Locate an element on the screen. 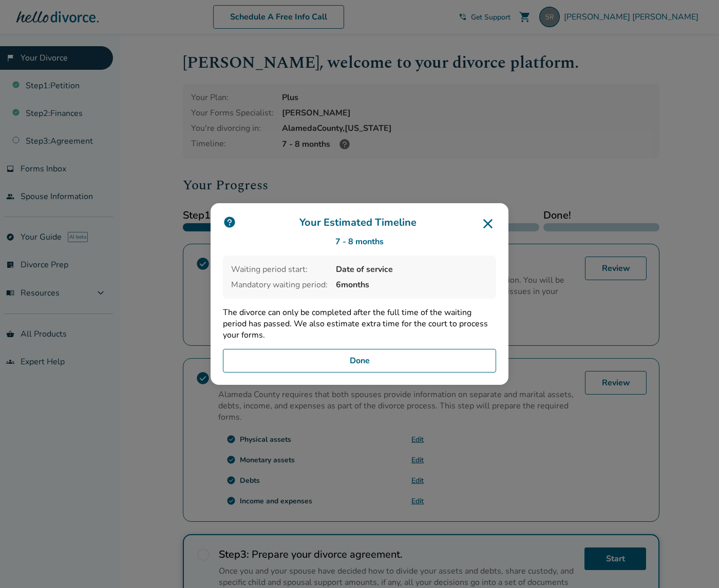  span: Waiting period start: is located at coordinates (279, 269).